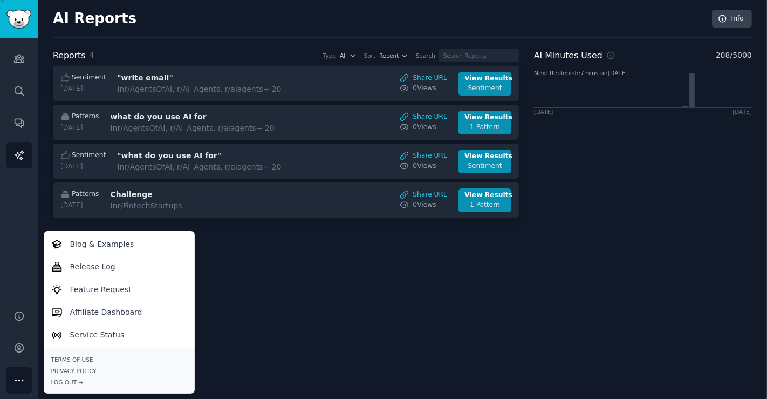 The image size is (767, 399). Describe the element at coordinates (201, 194) in the screenshot. I see `h3: Challenge` at that location.